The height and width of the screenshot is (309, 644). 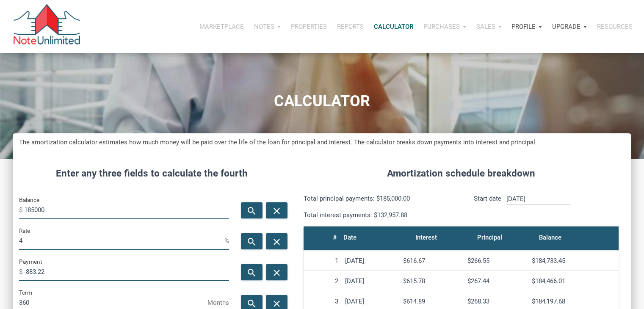 What do you see at coordinates (570, 27) in the screenshot?
I see `button: Upgrade` at bounding box center [570, 27].